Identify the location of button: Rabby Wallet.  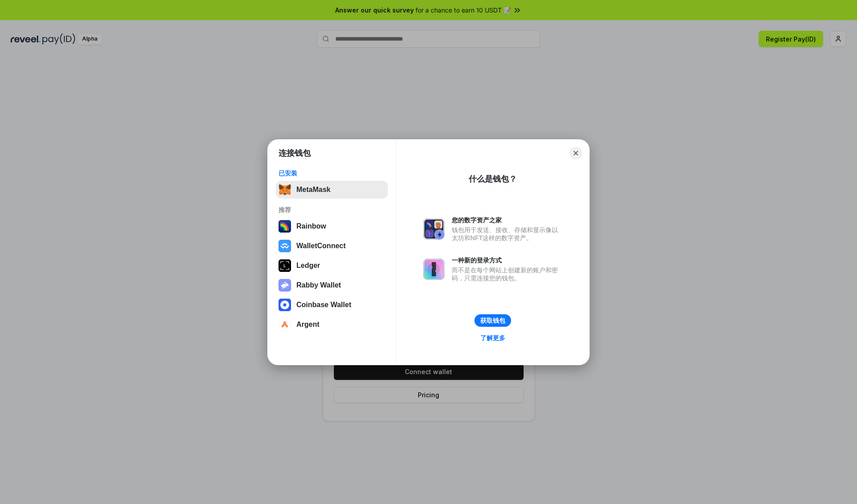
(331, 285).